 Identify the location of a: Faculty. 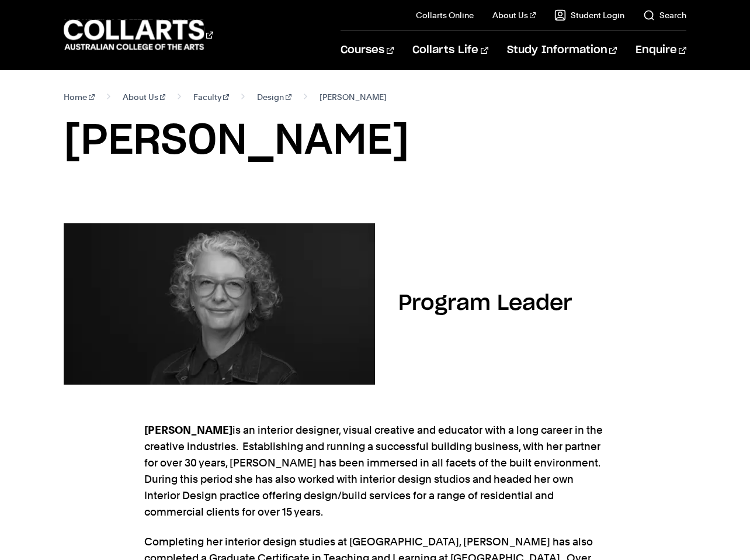
(211, 97).